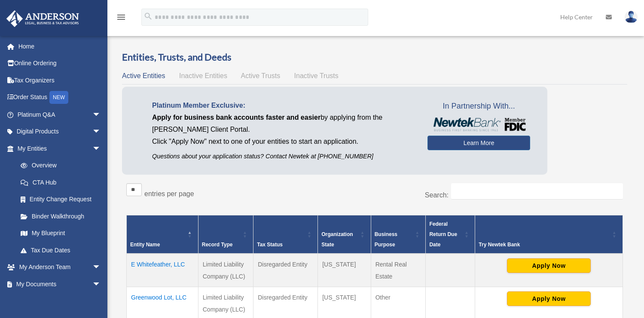 The height and width of the screenshot is (318, 644). I want to click on a: My Documentsarrow_drop_down, so click(60, 285).